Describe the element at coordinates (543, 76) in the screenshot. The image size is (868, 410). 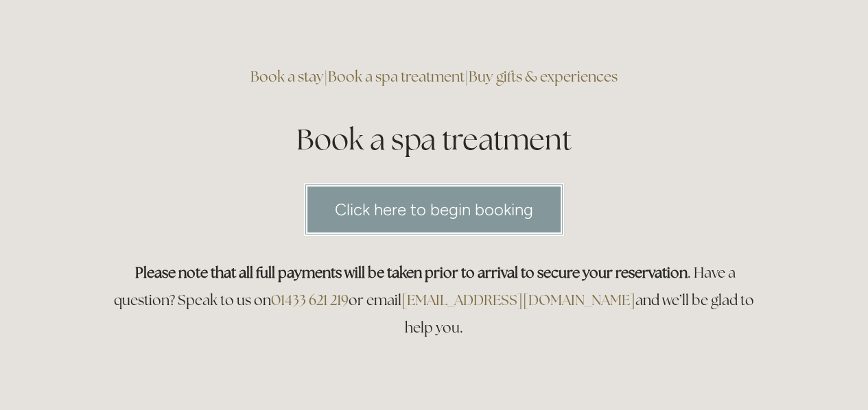
I see `a: Buy gifts & experiences` at that location.